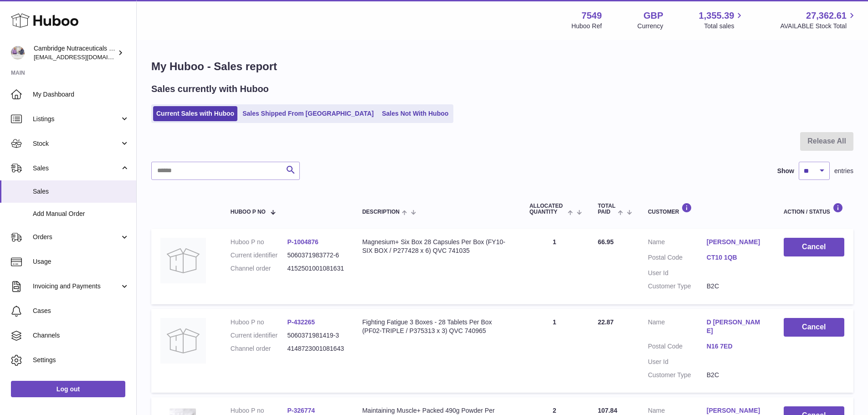 The width and height of the screenshot is (868, 415). I want to click on span: ALLOCATED Quantity, so click(548, 209).